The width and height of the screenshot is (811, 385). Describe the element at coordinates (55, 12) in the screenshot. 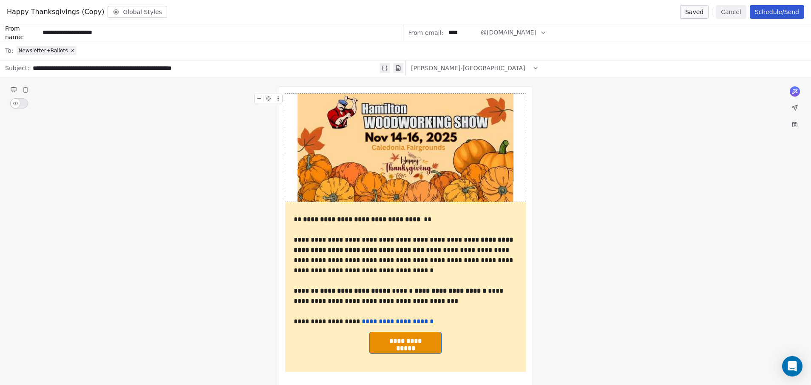

I see `span: Happy Thanksgivings (Copy)` at that location.